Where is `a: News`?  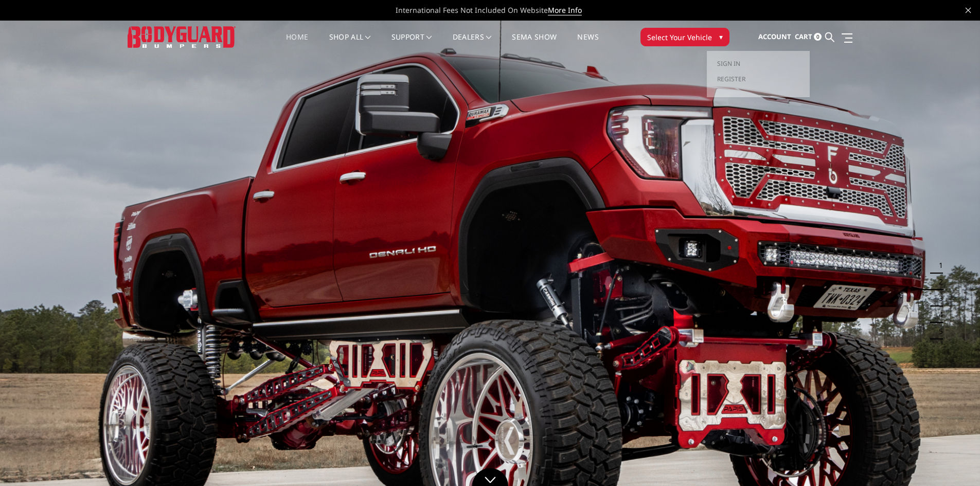
a: News is located at coordinates (588, 44).